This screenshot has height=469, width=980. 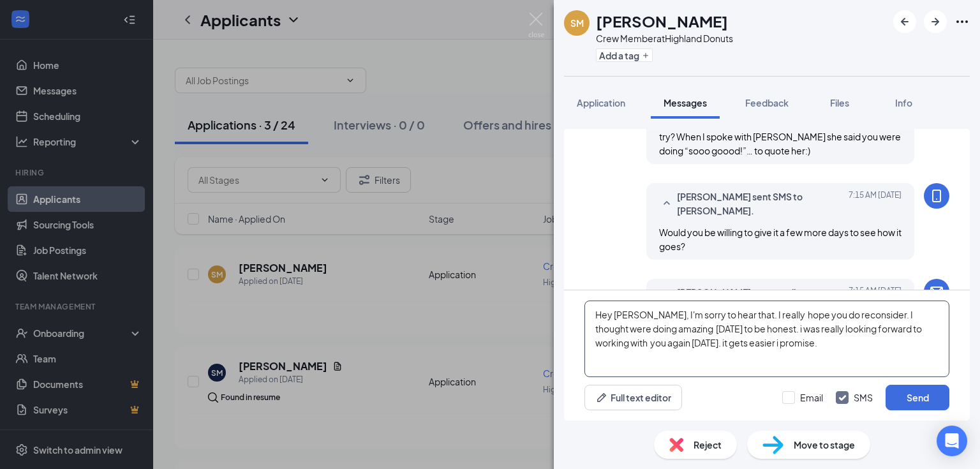 I want to click on span: Application, so click(x=601, y=103).